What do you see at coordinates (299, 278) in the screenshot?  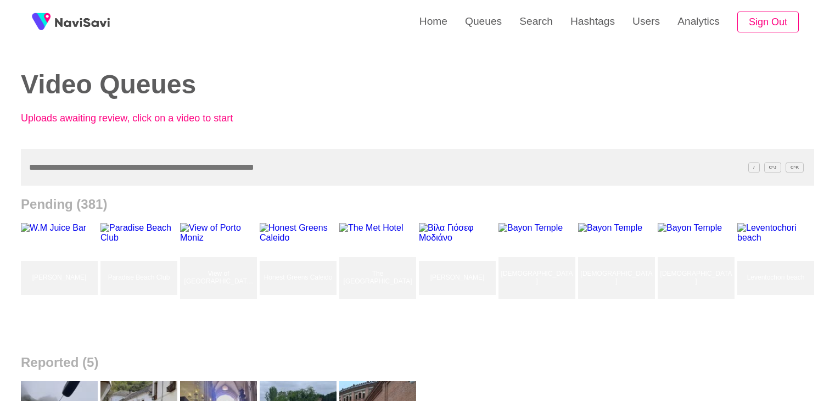 I see `a: Honest Greens CaleidoHonest Greens Caleido` at bounding box center [299, 278].